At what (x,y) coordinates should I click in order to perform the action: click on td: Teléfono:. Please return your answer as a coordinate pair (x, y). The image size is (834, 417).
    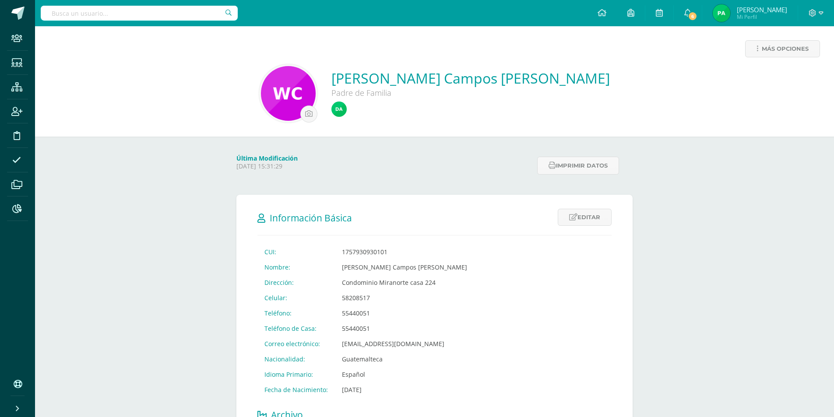
    Looking at the image, I should click on (296, 313).